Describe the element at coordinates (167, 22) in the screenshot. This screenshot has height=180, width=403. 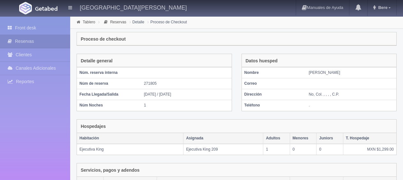
I see `li: Proceso de Checkout` at that location.